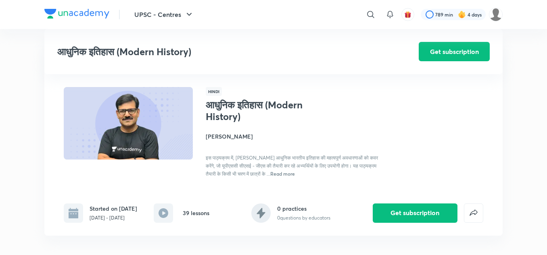  What do you see at coordinates (462, 15) in the screenshot?
I see `img: streak` at bounding box center [462, 15].